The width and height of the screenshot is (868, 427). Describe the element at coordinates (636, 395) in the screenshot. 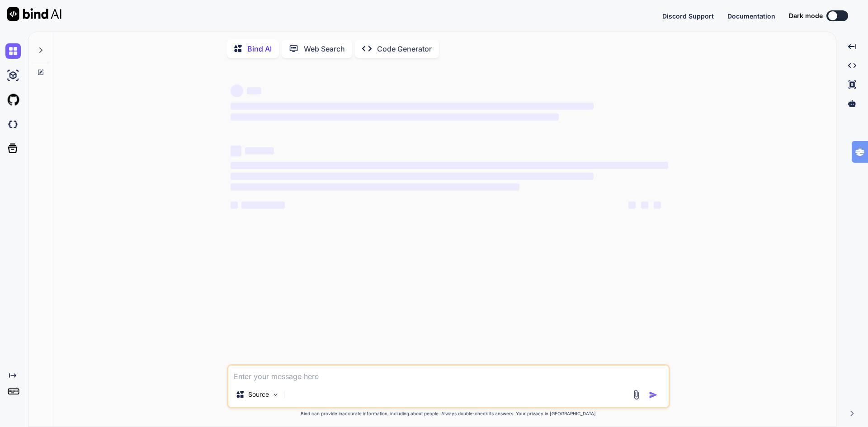

I see `img: attachment` at that location.